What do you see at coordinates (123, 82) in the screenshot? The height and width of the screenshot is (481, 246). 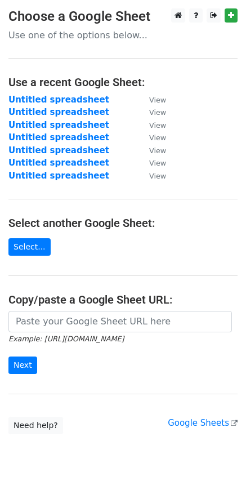 I see `h4: Use a recent Google Sheet:` at bounding box center [123, 82].